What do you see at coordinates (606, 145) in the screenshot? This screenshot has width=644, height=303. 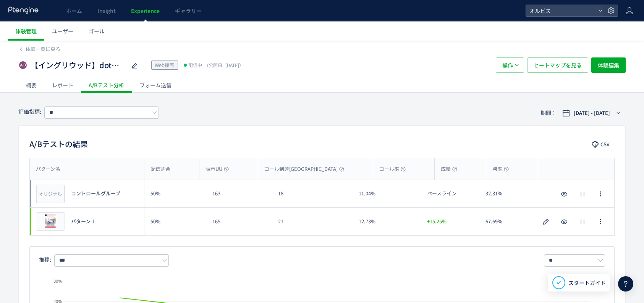 I see `span: CSV` at bounding box center [606, 145].